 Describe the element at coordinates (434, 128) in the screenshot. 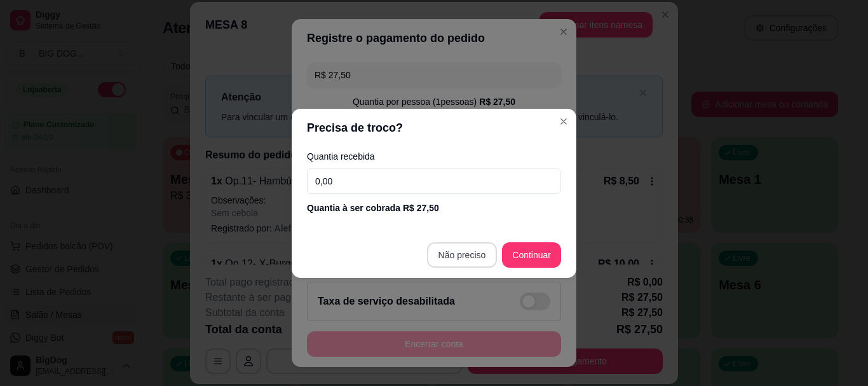

I see `header: Precisa de troco?` at that location.